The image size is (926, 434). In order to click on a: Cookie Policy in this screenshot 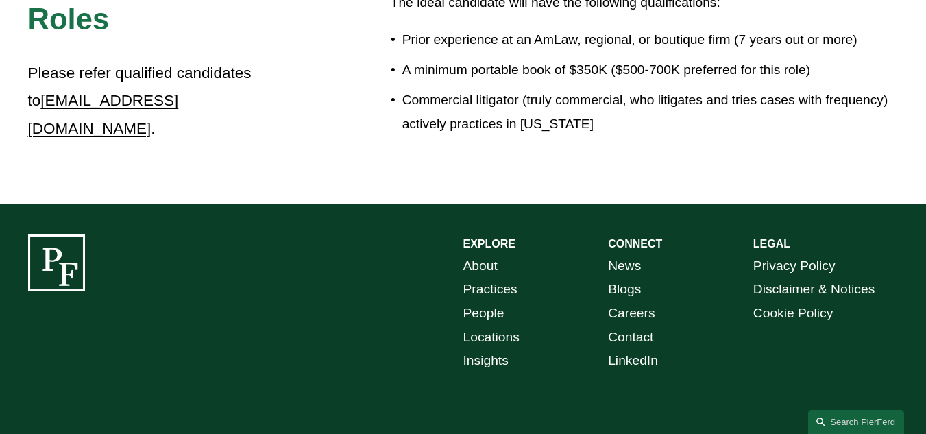, I will do `click(793, 313)`.